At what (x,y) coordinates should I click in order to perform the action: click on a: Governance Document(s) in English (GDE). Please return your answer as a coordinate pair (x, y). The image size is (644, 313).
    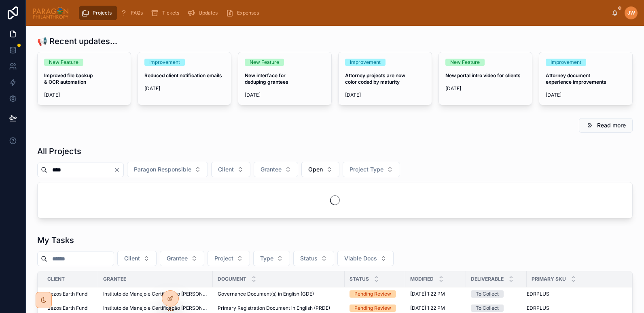
    Looking at the image, I should click on (279, 294).